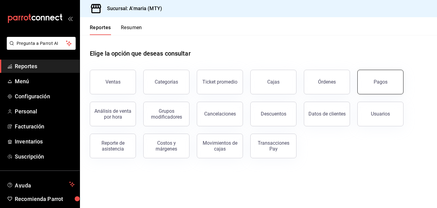  I want to click on div: Pagos, so click(381, 82).